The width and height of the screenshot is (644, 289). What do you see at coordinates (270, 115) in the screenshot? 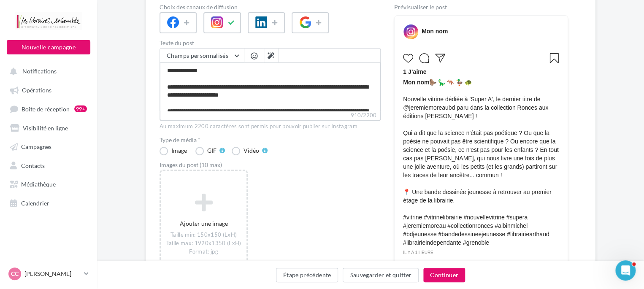
I see `label: 910/2200` at bounding box center [270, 115].